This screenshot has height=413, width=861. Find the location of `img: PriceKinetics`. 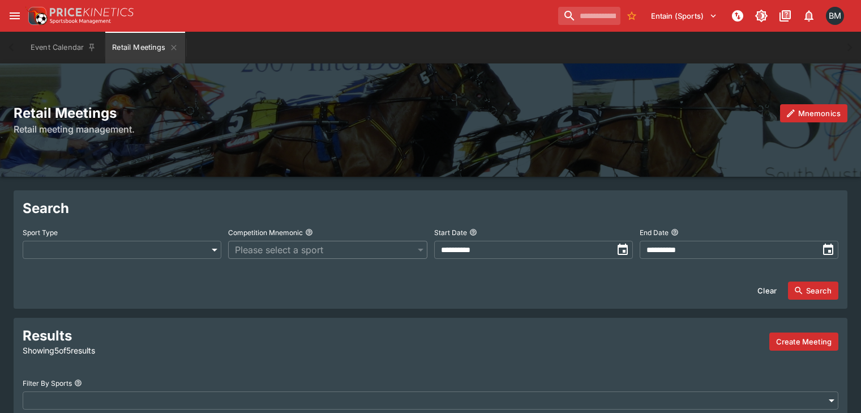

img: PriceKinetics is located at coordinates (92, 12).